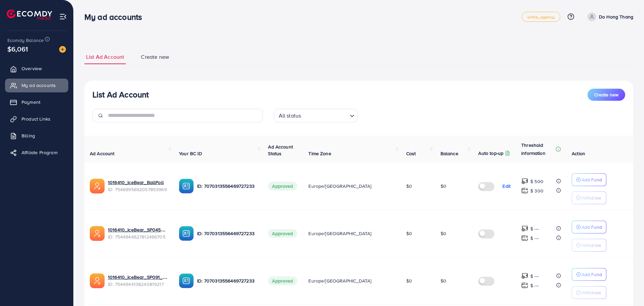 The image size is (644, 306). I want to click on a: Overview, so click(37, 68).